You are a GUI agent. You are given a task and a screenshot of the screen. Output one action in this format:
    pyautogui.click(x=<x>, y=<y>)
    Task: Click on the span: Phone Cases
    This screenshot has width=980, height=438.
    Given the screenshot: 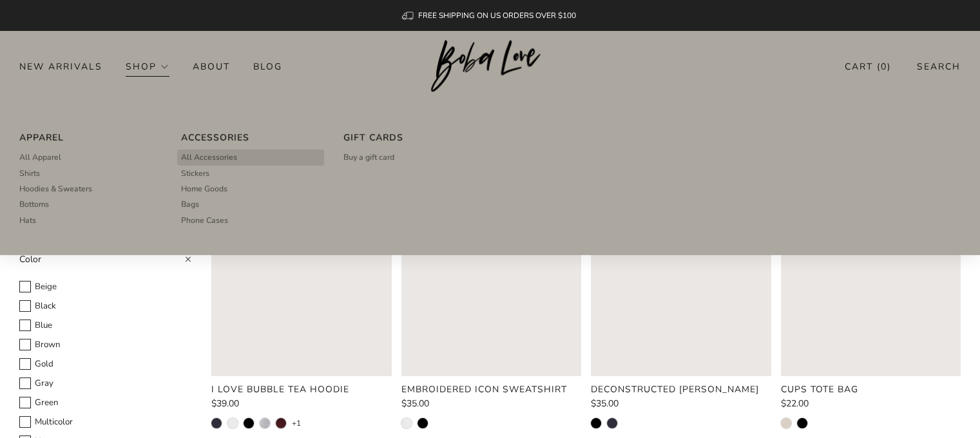 What is the action you would take?
    pyautogui.click(x=204, y=220)
    